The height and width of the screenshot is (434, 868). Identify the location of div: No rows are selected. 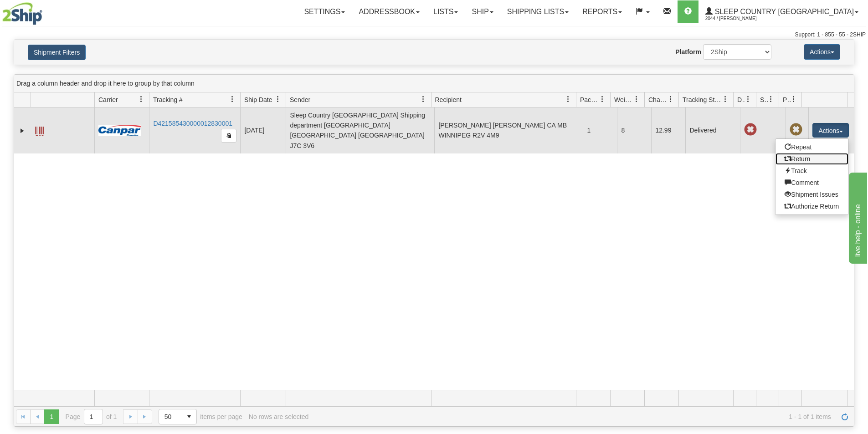
(279, 417).